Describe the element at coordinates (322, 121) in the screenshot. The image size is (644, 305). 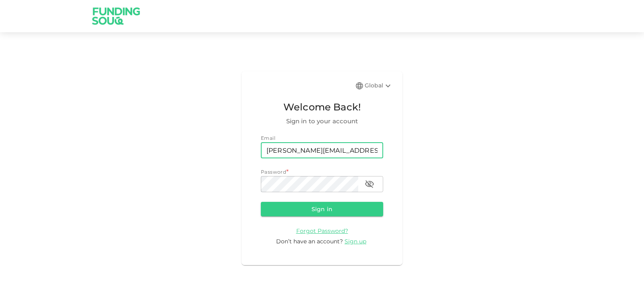
I see `span: Sign in to your account` at that location.